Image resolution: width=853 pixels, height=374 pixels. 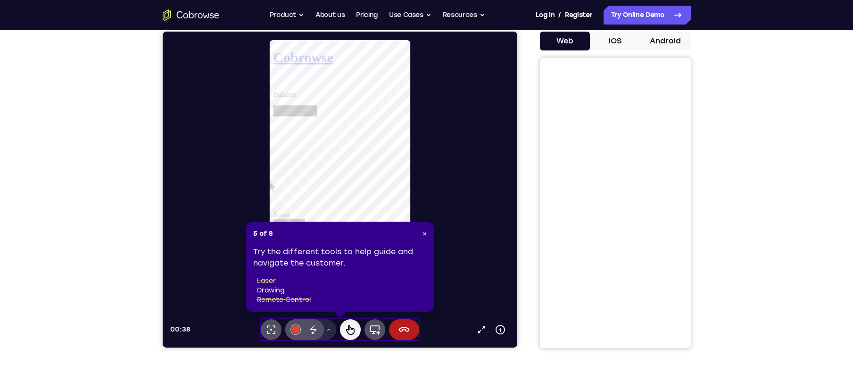 I want to click on a: Log In, so click(x=545, y=15).